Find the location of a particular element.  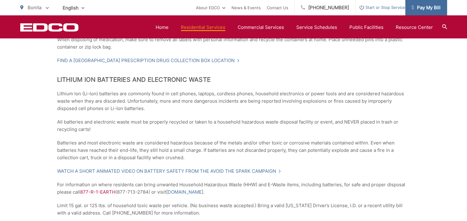

p: When disposing of medication, make sure to remove all labels with personal information and recycl... is located at coordinates (234, 43).